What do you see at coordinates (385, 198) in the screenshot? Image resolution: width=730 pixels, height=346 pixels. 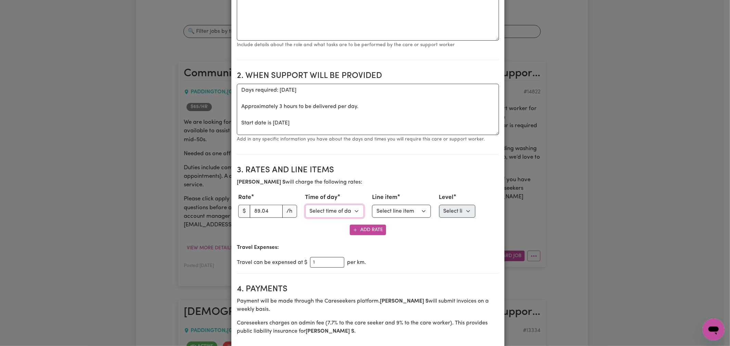 I see `label: Line item` at bounding box center [385, 198].